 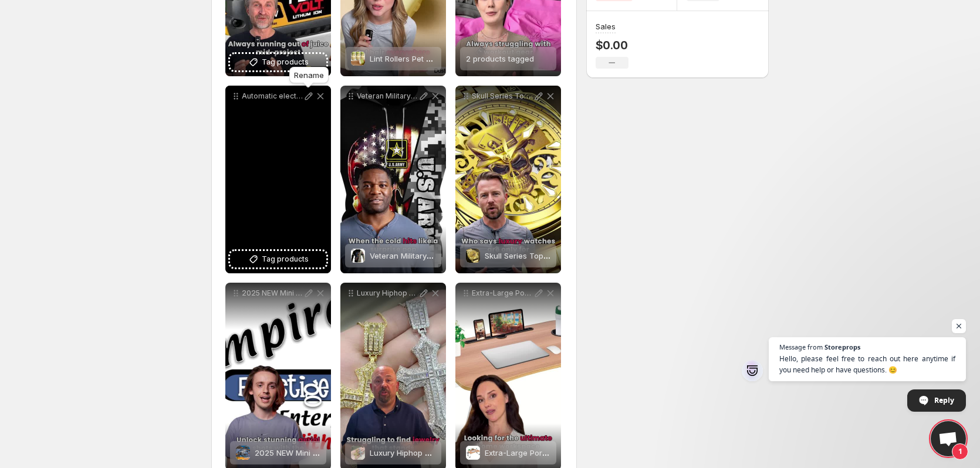 I want to click on p: Veteran Military Army Hoodies 1, so click(x=388, y=96).